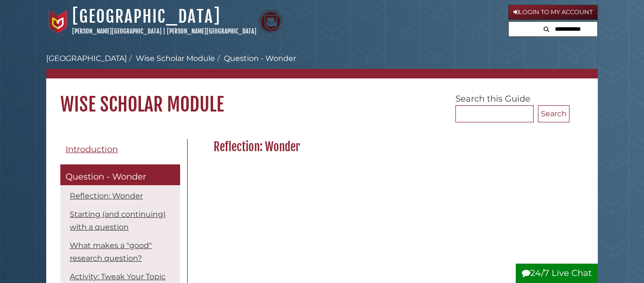  I want to click on img: Calvin University, so click(58, 22).